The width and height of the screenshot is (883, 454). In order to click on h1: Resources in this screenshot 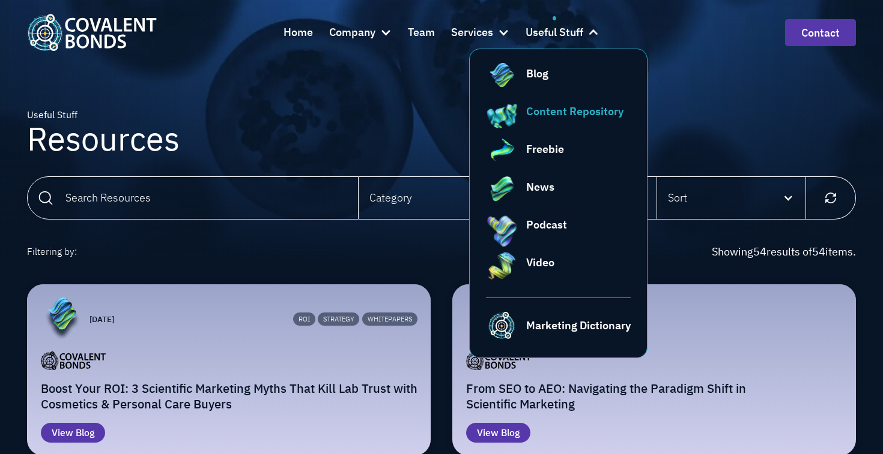, I will do `click(103, 139)`.